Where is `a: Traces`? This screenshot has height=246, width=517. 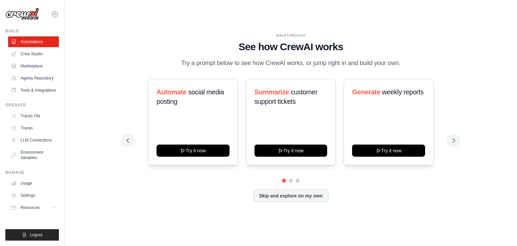 a: Traces is located at coordinates (33, 128).